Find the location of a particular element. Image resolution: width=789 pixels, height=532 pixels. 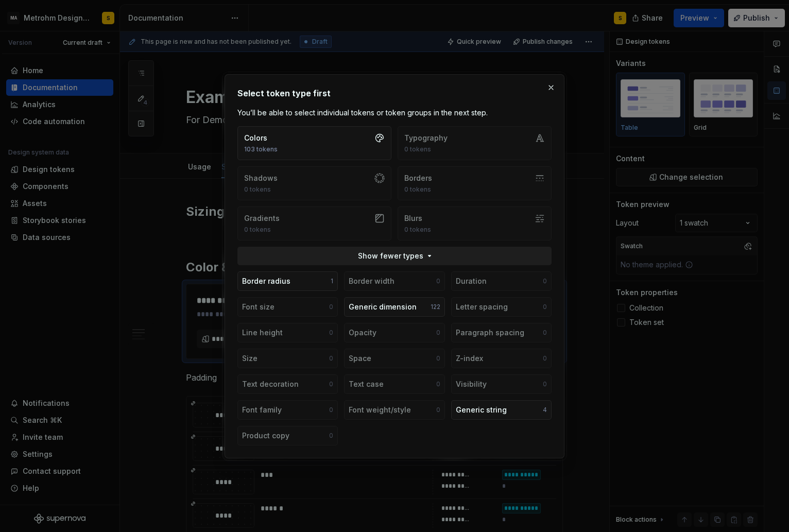

span: Show fewer types is located at coordinates (390, 256).